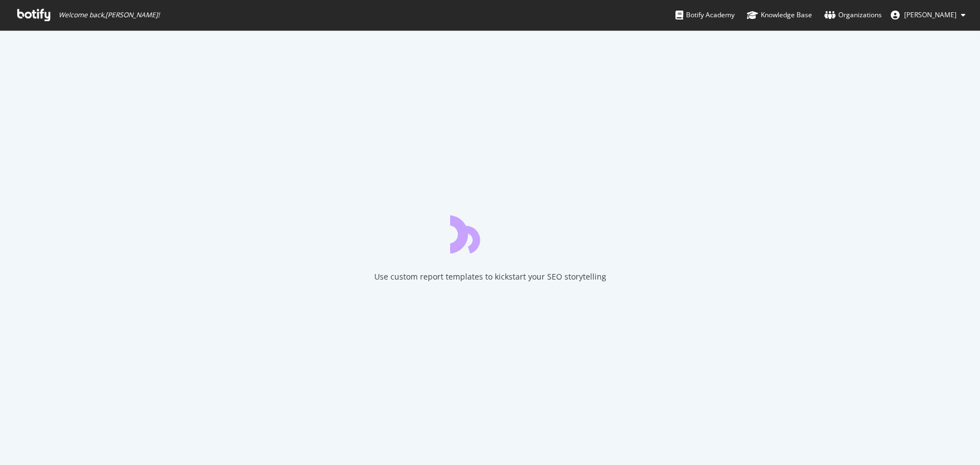 This screenshot has width=980, height=465. What do you see at coordinates (705, 15) in the screenshot?
I see `div: Botify Academy` at bounding box center [705, 15].